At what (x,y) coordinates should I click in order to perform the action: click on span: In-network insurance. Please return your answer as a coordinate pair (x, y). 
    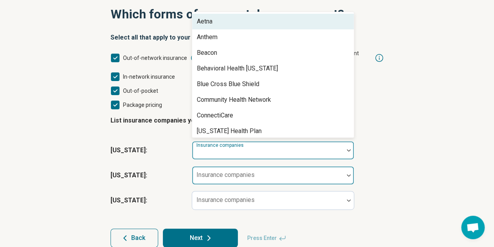
    Looking at the image, I should click on (149, 77).